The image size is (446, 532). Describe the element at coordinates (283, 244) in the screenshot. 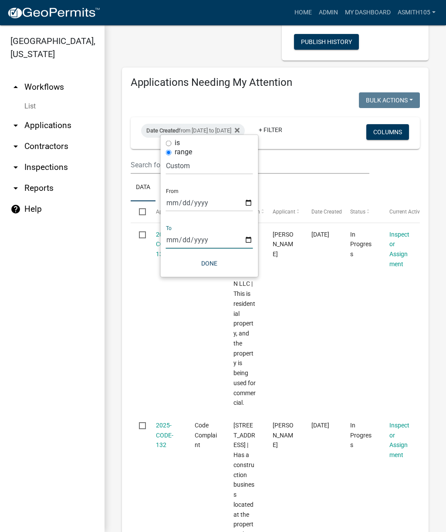

I see `span: Dorothy Evans` at that location.